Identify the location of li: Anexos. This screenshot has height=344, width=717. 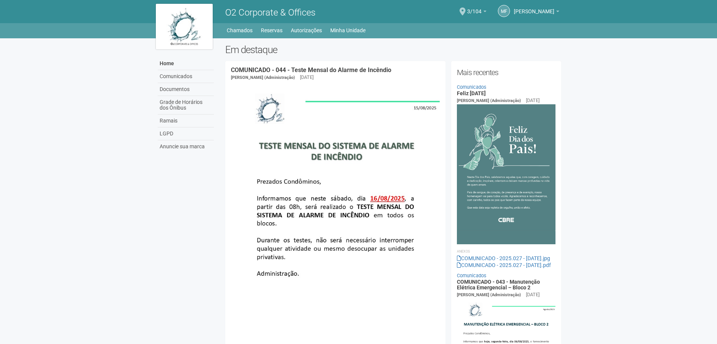
(506, 251).